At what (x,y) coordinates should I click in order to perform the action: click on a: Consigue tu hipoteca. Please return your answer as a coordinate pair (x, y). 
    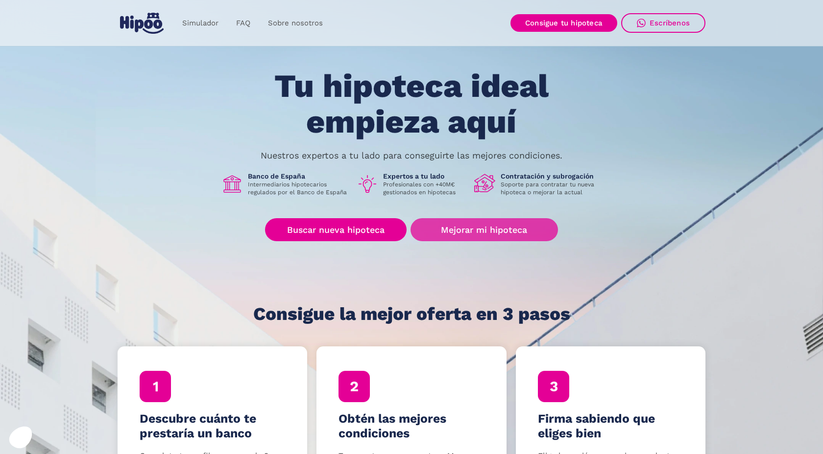
    Looking at the image, I should click on (564, 23).